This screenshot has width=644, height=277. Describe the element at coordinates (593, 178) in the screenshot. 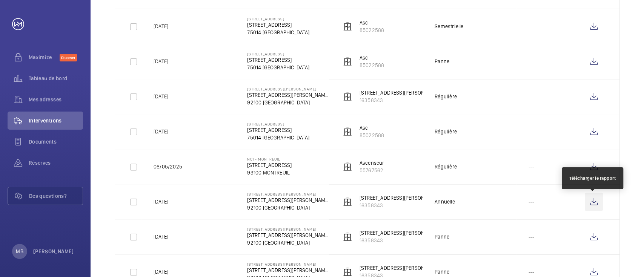

I see `div: Télécharger le rapport` at that location.